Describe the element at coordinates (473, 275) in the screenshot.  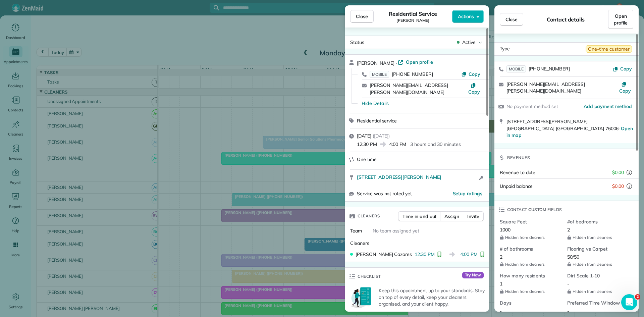
I see `span: Try Now` at that location.